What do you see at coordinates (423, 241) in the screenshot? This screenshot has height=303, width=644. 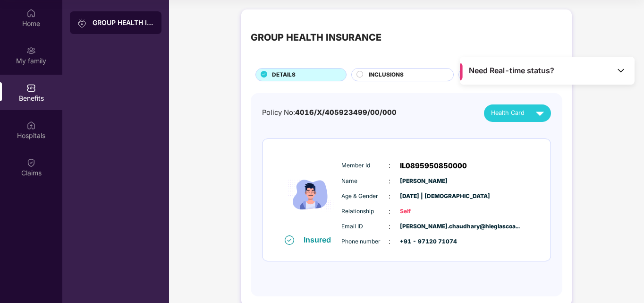 I see `span: +91 - 97120 71074` at bounding box center [423, 241].